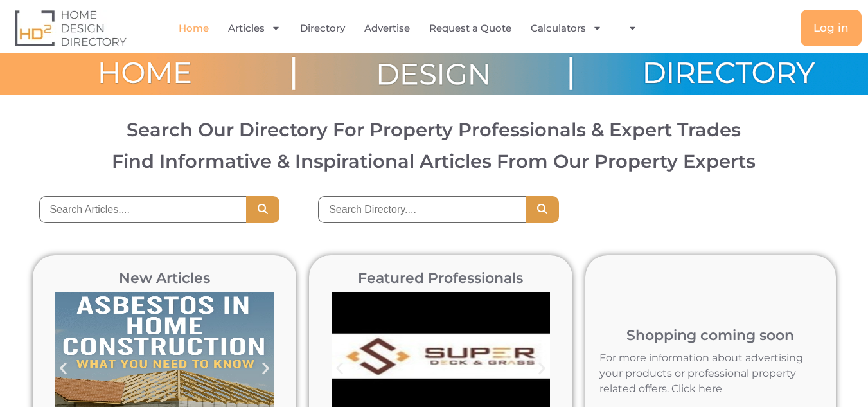 The width and height of the screenshot is (868, 407). What do you see at coordinates (412, 28) in the screenshot?
I see `nav: Menu` at bounding box center [412, 28].